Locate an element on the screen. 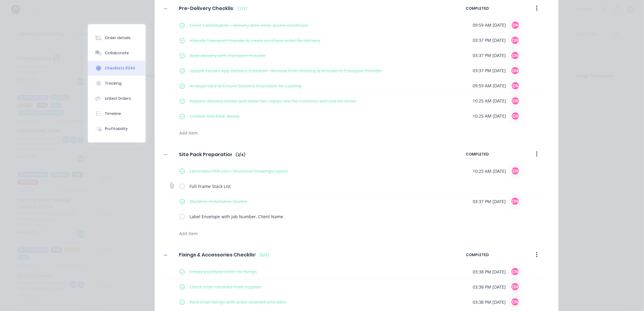  div: Tracking is located at coordinates (113, 84).